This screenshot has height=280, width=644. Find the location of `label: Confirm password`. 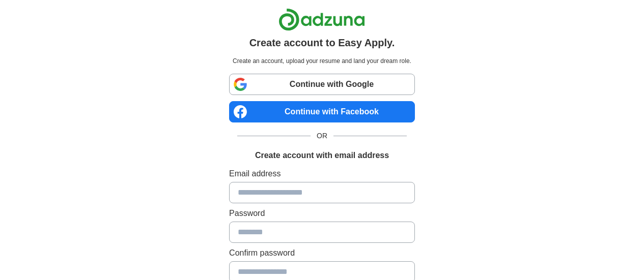

label: Confirm password is located at coordinates (321, 253).